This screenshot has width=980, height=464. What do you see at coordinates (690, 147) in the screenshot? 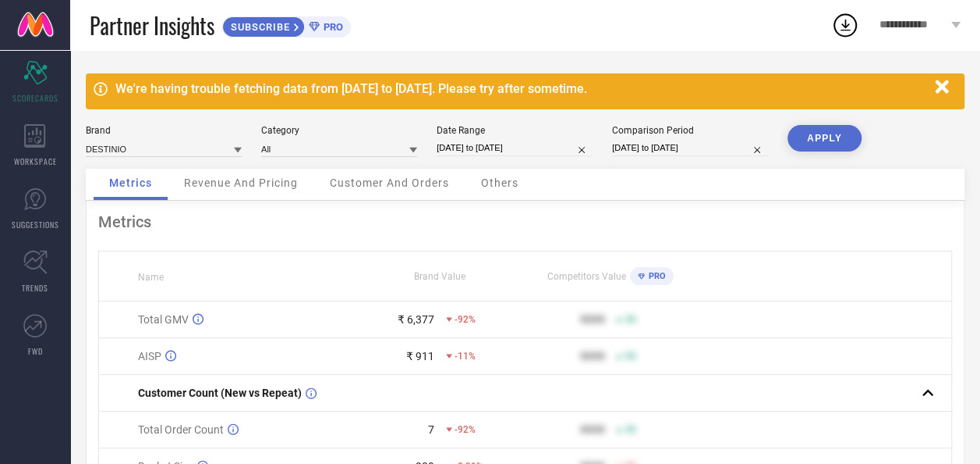
I see `input: Select comparison period` at bounding box center [690, 147].